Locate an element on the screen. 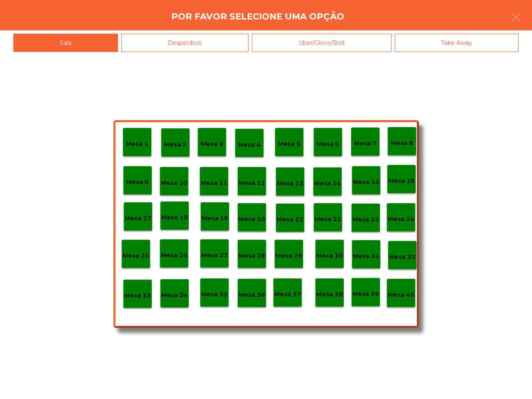 The image size is (532, 399). p: Mesa 32 is located at coordinates (402, 257).